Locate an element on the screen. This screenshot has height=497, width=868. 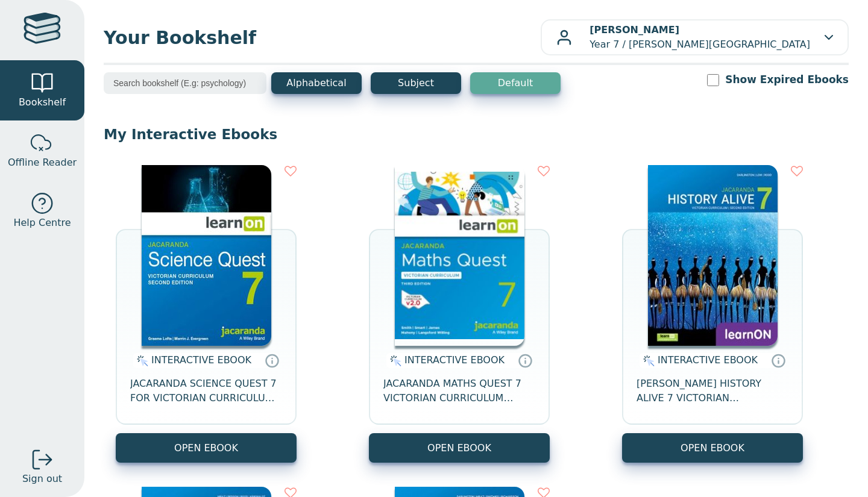
span: Help Centre is located at coordinates (42, 223).